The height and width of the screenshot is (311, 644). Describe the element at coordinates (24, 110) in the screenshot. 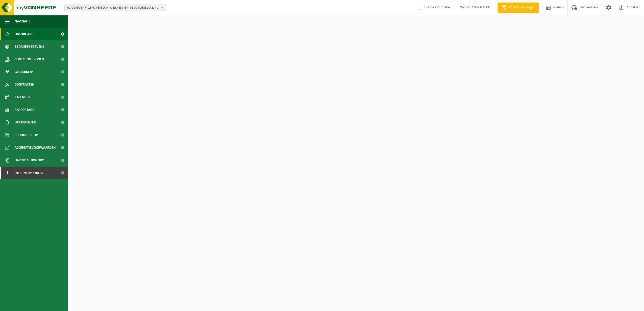

I see `span: Rapportage` at that location.